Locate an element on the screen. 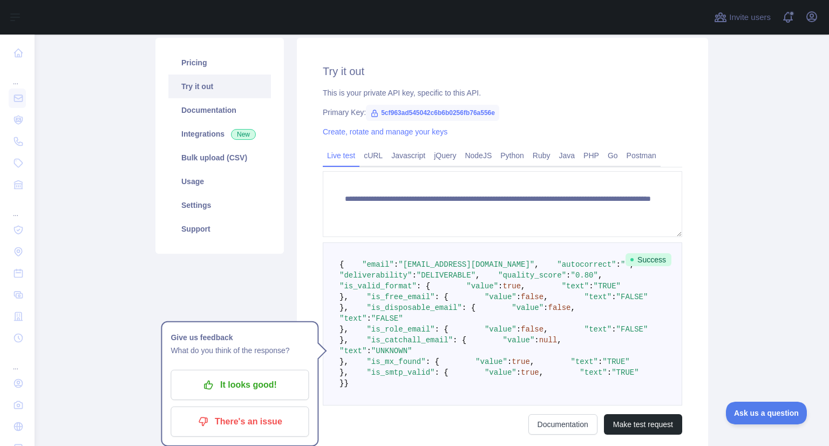 The height and width of the screenshot is (446, 829). span: "is_free_email" is located at coordinates (401, 297).